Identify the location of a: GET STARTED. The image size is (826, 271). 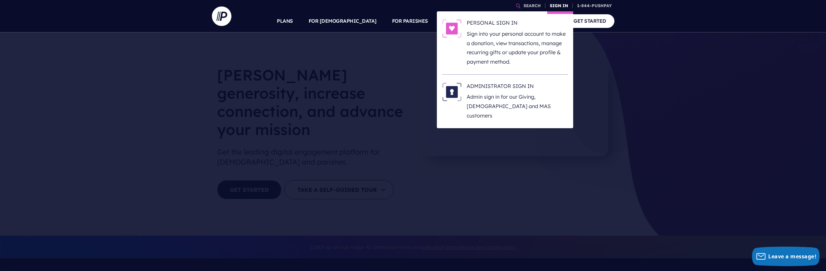
(590, 21).